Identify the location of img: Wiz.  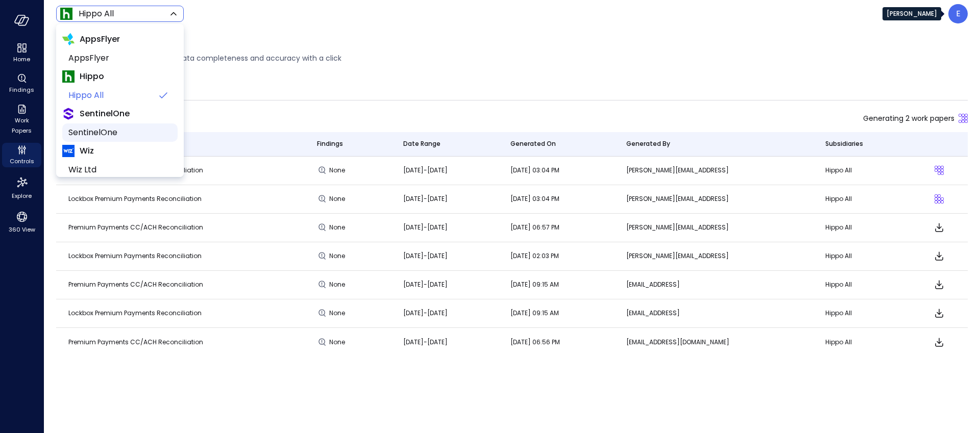
(68, 151).